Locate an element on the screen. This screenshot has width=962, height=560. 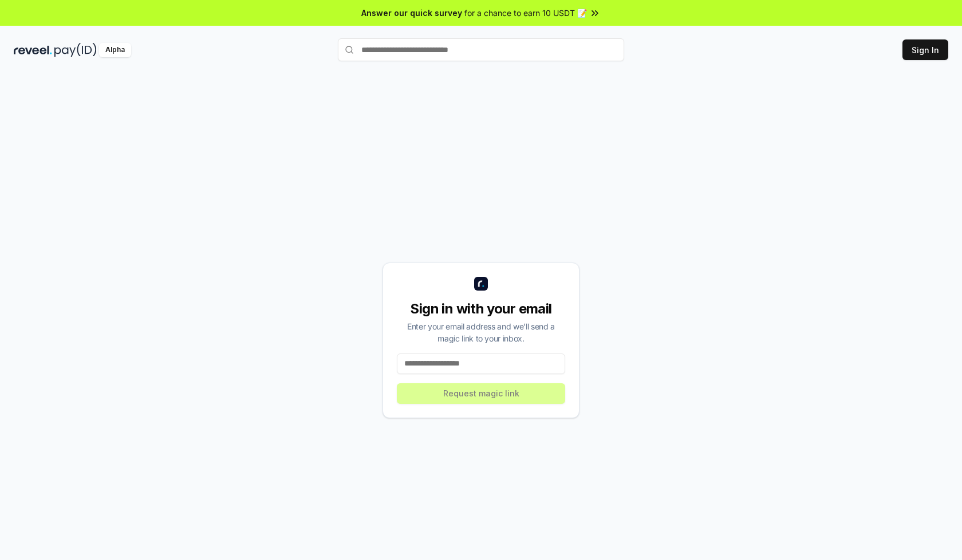
span: Answer our quick survey is located at coordinates (412, 13).